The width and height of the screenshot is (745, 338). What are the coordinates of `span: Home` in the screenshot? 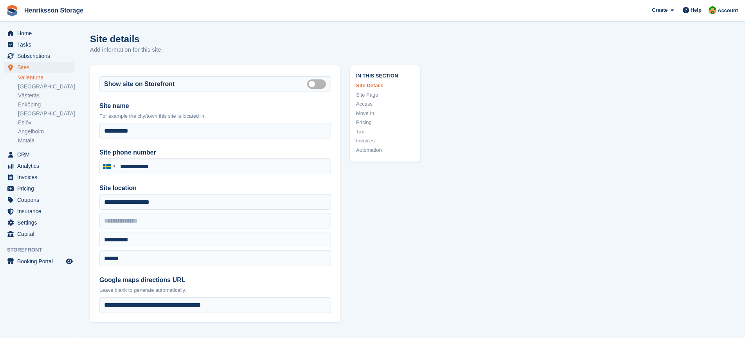 It's located at (41, 33).